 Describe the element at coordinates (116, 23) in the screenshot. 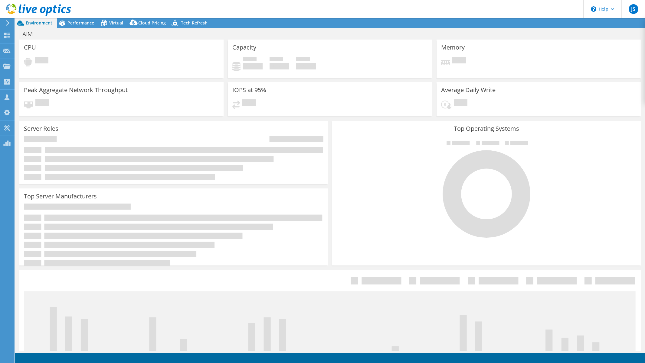

I see `span: Virtual` at that location.